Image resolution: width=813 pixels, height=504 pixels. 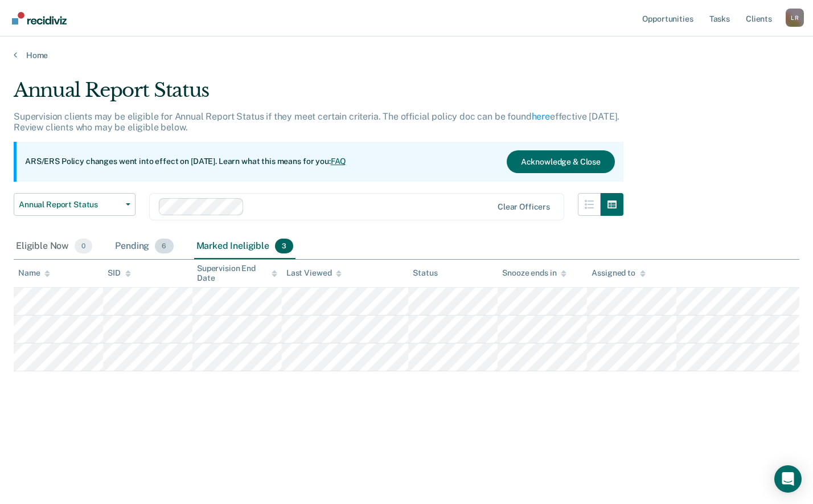 What do you see at coordinates (319, 94) in the screenshot?
I see `div: Annual Report Status` at bounding box center [319, 94].